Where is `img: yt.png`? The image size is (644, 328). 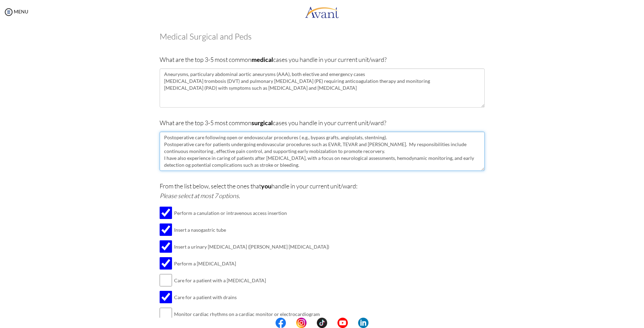
img: yt.png is located at coordinates (342, 323).